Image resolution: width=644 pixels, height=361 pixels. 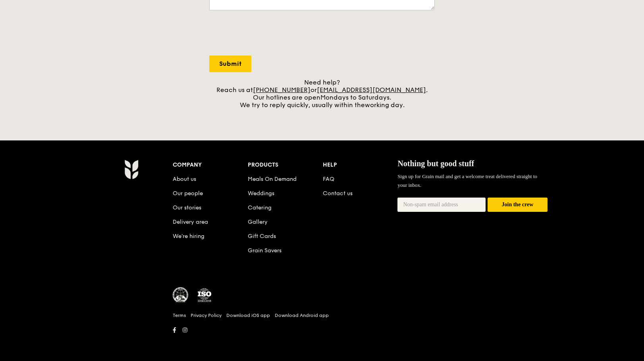 What do you see at coordinates (179, 315) in the screenshot?
I see `a: Terms` at bounding box center [179, 315].